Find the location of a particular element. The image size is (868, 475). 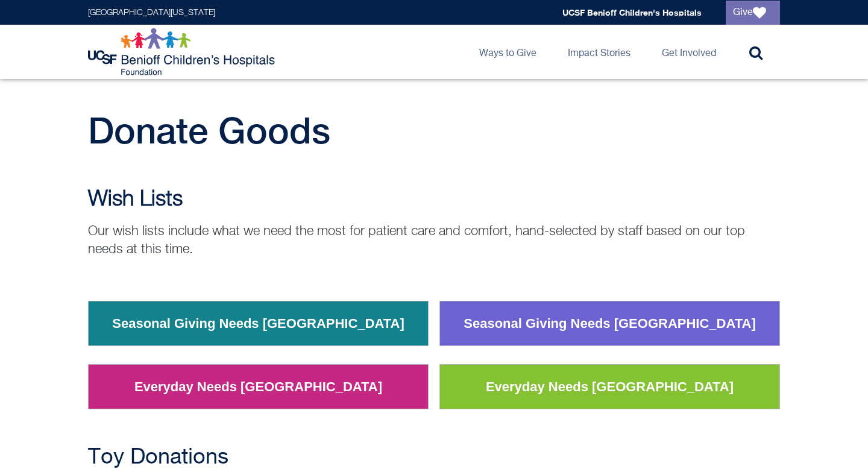

p: Our wish lists include what we need the most for patient care and comfort, hand-selected by staff... is located at coordinates (434, 241).